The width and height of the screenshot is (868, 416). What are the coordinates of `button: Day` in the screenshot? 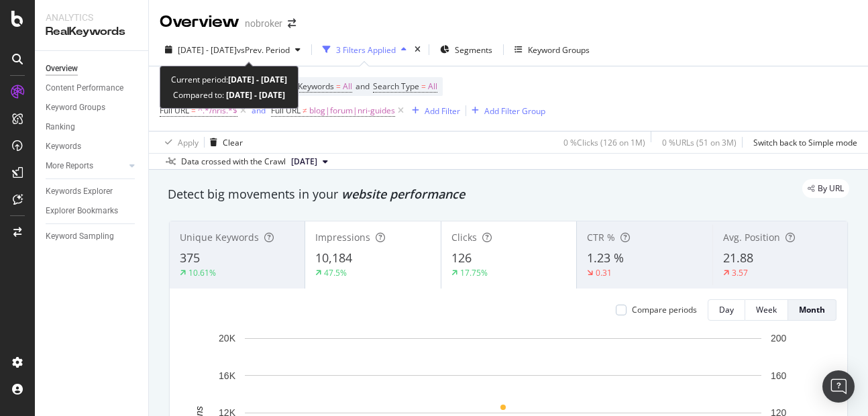 It's located at (727, 310).